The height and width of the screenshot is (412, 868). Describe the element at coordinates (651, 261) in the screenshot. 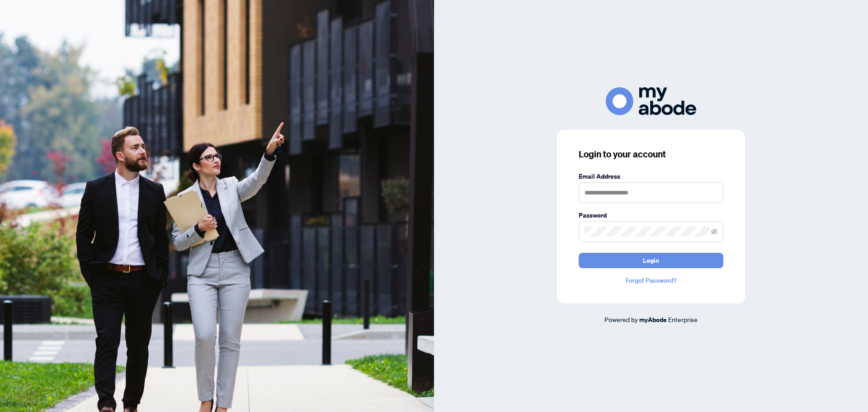

I see `span: Login` at that location.